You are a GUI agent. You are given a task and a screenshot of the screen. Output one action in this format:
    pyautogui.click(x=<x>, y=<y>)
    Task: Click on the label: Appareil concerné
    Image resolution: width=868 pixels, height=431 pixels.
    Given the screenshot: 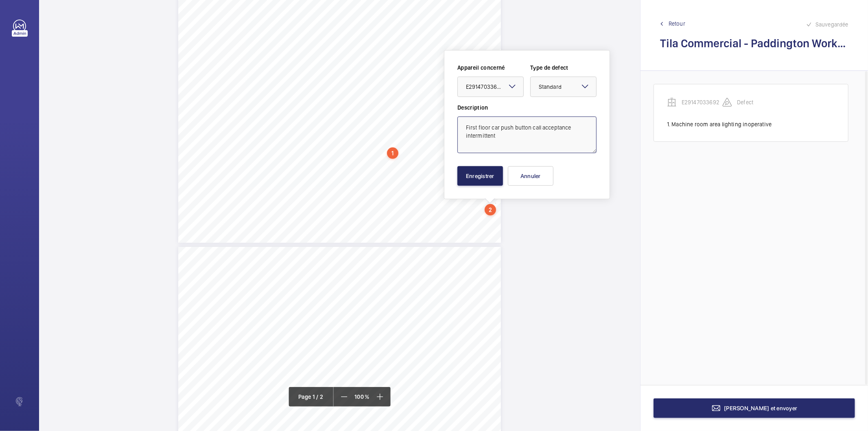 What is the action you would take?
    pyautogui.click(x=490, y=68)
    